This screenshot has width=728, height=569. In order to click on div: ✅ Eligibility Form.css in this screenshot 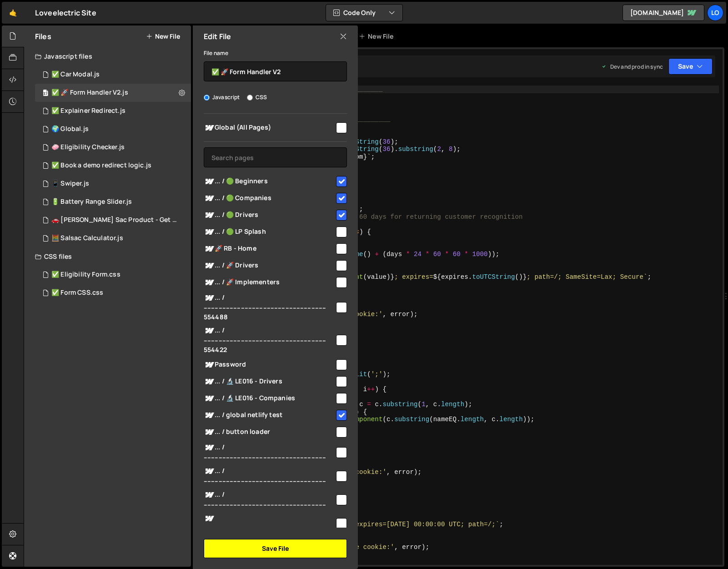, I will do `click(86, 275)`.